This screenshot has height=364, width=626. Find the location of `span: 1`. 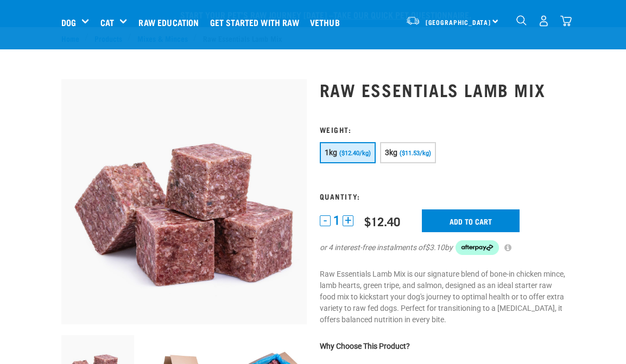

span: 1 is located at coordinates (336, 220).